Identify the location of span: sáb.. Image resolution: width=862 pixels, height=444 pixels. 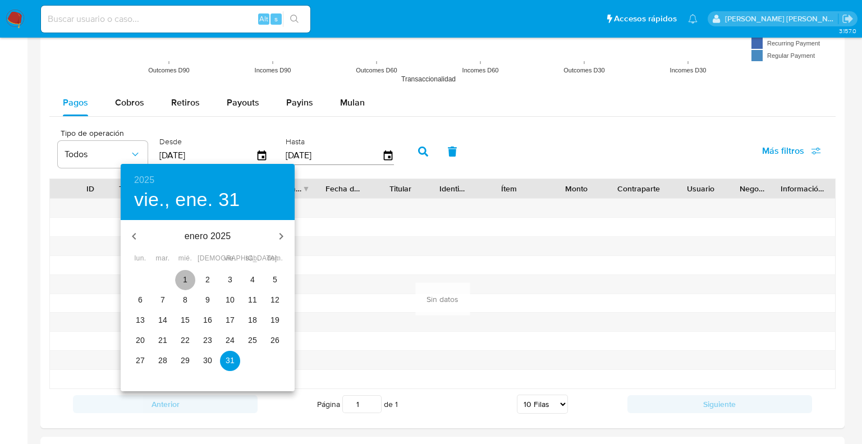
(253, 259).